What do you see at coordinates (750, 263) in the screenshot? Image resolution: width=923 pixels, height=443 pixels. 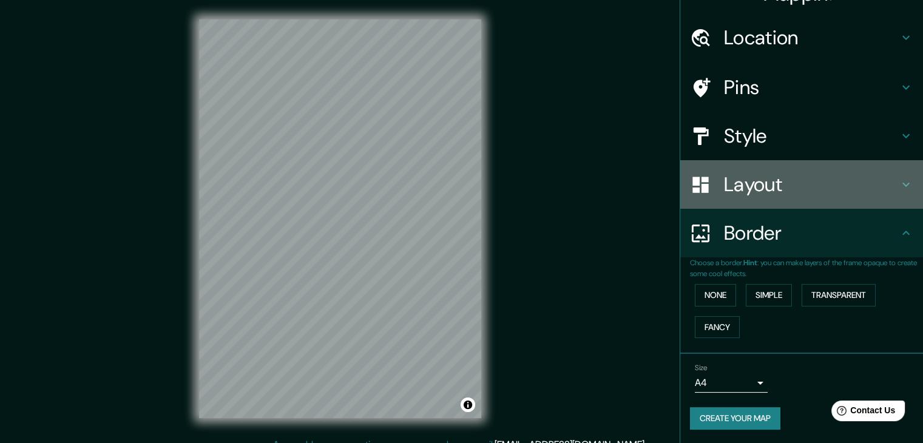 I see `b: Hint` at bounding box center [750, 263].